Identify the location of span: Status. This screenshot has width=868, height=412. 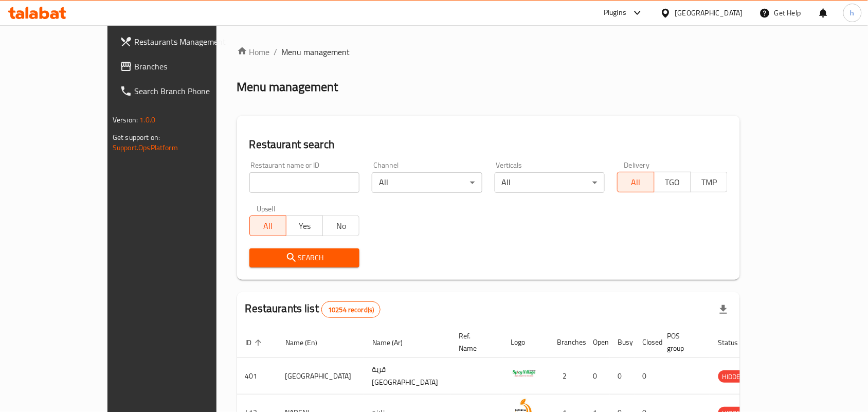
(734, 343).